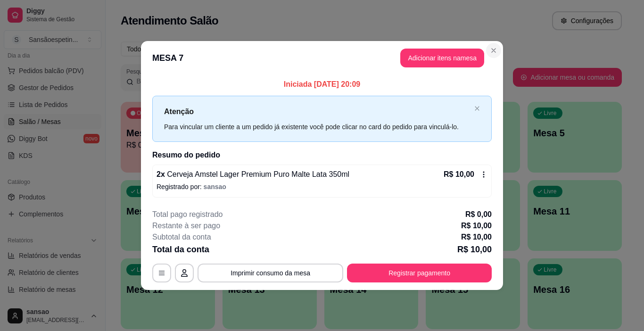 The height and width of the screenshot is (331, 644). Describe the element at coordinates (322, 155) in the screenshot. I see `h2: Resumo do pedido` at that location.